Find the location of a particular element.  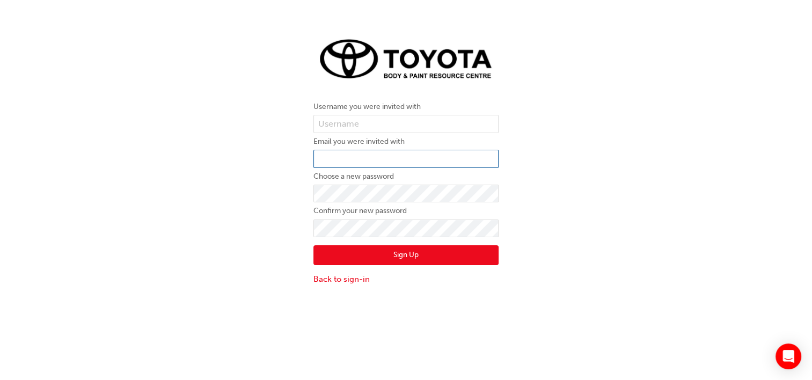

label: Confirm your new password is located at coordinates (406, 211).